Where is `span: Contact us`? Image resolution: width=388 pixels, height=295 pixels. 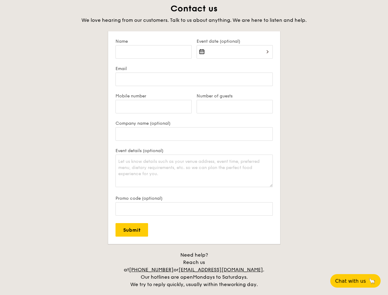 span: Contact us is located at coordinates (194, 9).